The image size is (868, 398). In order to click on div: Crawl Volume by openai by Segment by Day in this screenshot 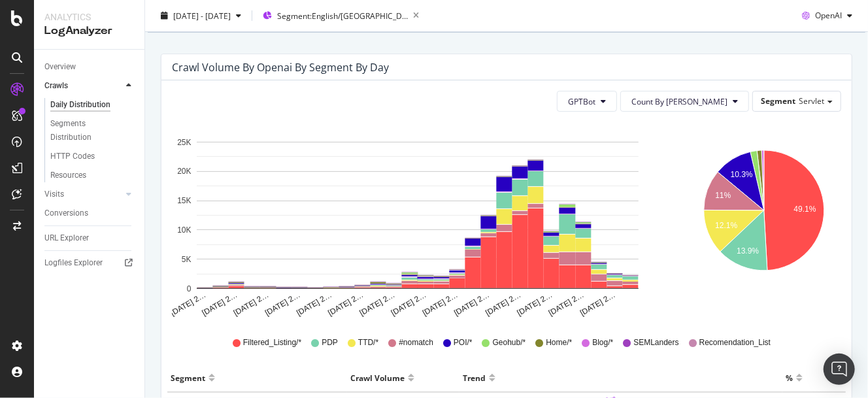, I will do `click(281, 67)`.